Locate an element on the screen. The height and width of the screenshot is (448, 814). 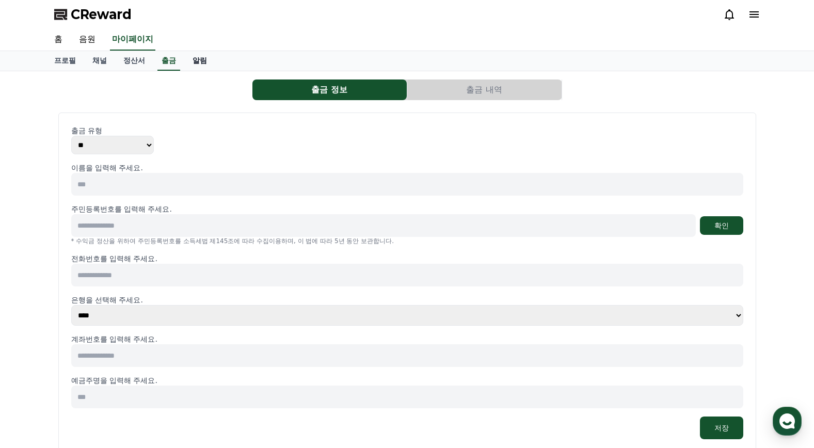
p: 전화번호를 입력해 주세요. is located at coordinates (407, 259).